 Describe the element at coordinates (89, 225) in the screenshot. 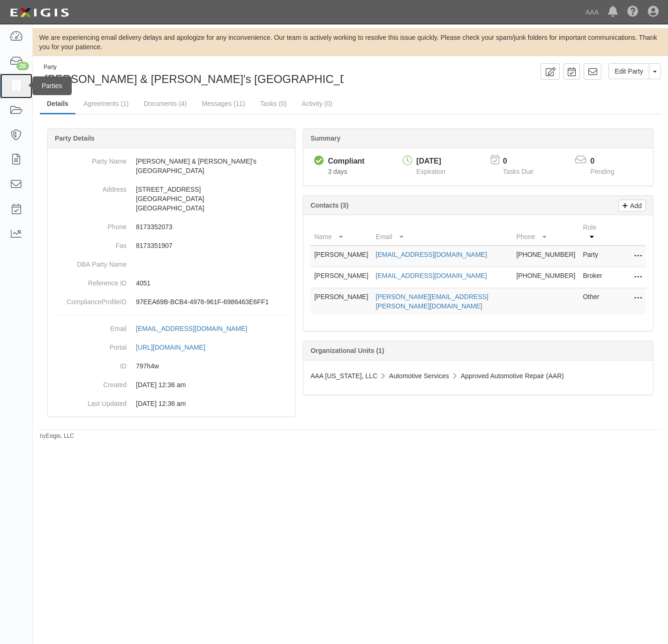

I see `dt: Phone` at that location.